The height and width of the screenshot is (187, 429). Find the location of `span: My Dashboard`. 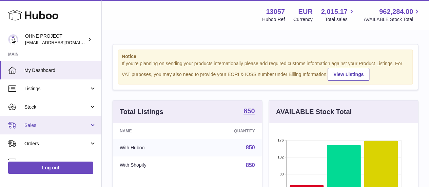

span: My Dashboard is located at coordinates (60, 70).